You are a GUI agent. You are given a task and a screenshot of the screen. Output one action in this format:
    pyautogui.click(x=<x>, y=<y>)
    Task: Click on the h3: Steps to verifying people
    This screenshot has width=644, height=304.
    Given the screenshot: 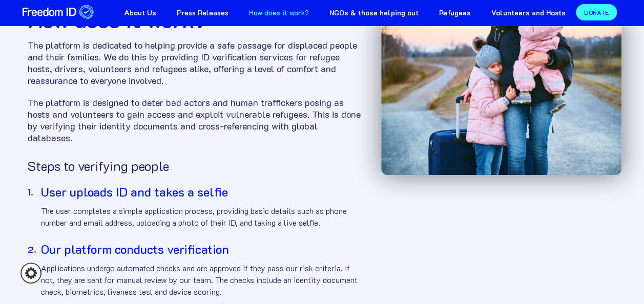 What is the action you would take?
    pyautogui.click(x=194, y=166)
    